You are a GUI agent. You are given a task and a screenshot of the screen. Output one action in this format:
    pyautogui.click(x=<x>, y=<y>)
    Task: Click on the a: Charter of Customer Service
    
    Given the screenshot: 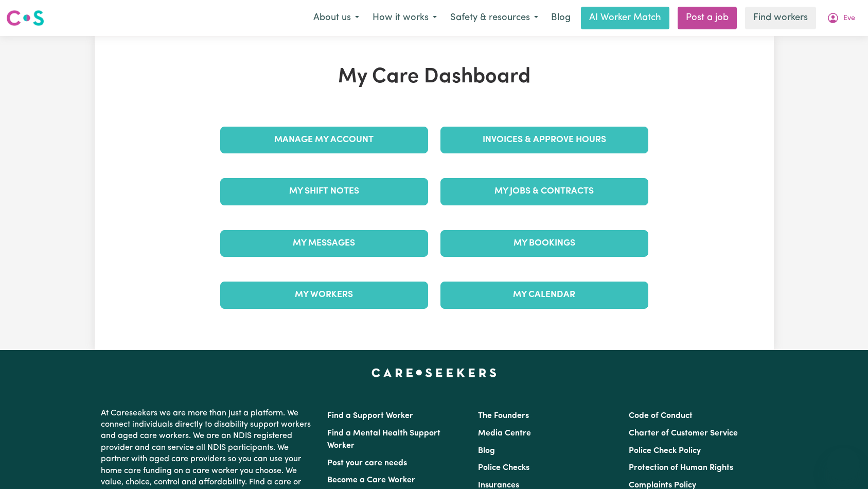 What is the action you would take?
    pyautogui.click(x=683, y=434)
    